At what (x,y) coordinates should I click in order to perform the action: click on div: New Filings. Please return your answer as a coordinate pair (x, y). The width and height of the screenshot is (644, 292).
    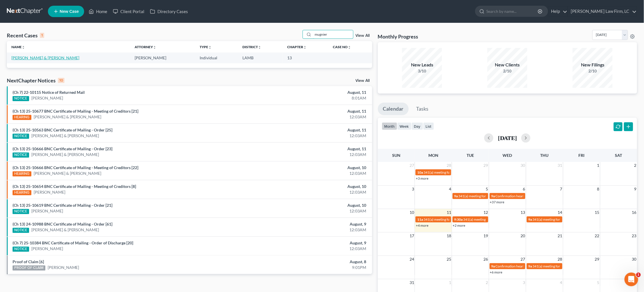
    Looking at the image, I should click on (593, 65).